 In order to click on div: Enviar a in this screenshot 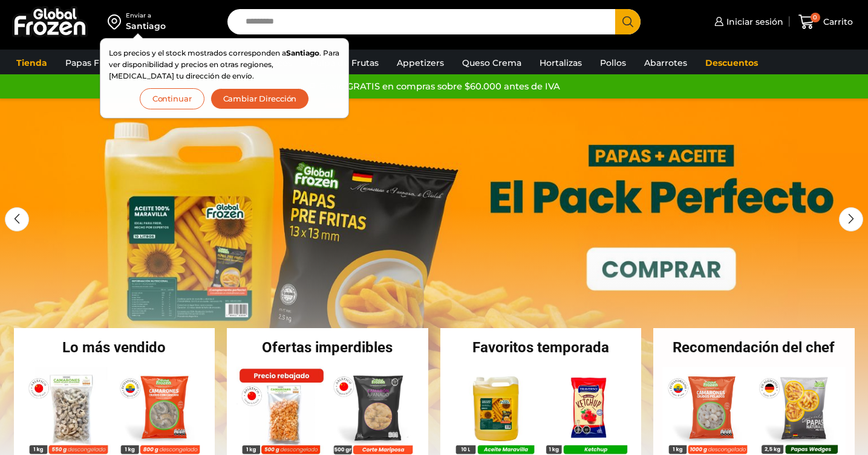, I will do `click(146, 16)`.